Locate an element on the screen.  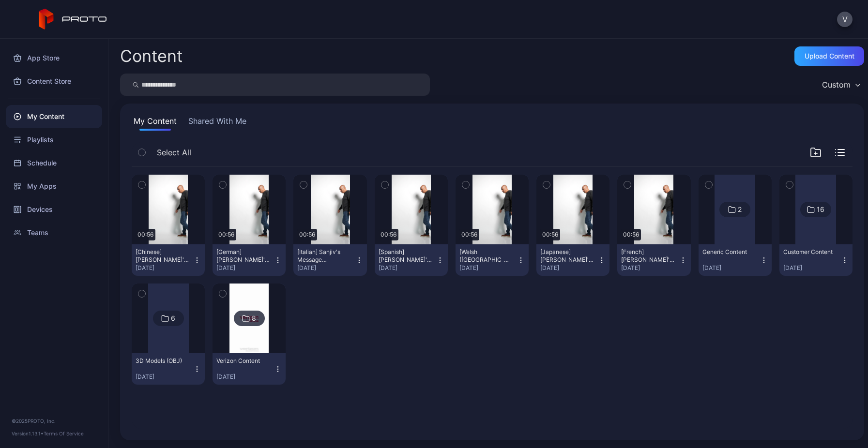
div: Content Store is located at coordinates (54, 81).